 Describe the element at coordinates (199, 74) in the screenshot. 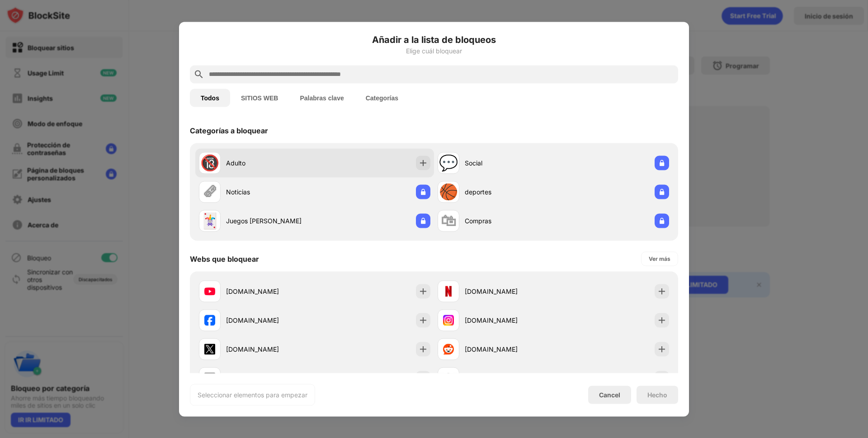

I see `img: search.svg` at that location.